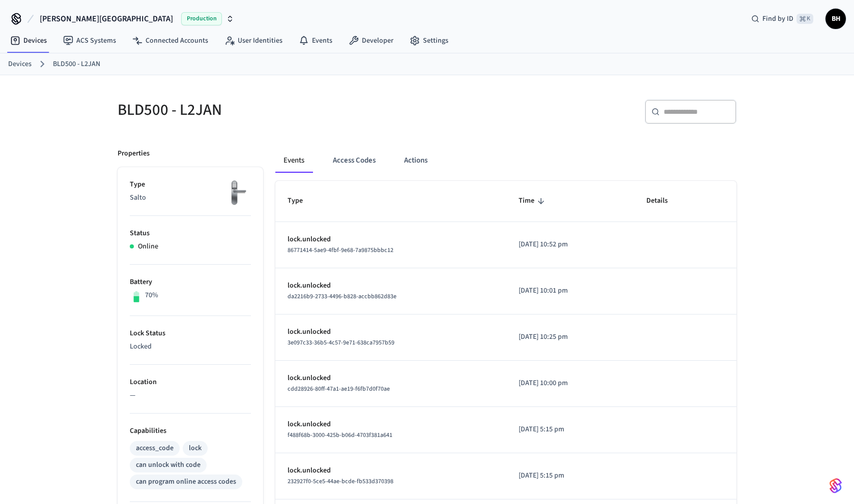  I want to click on p: Lock Status, so click(190, 333).